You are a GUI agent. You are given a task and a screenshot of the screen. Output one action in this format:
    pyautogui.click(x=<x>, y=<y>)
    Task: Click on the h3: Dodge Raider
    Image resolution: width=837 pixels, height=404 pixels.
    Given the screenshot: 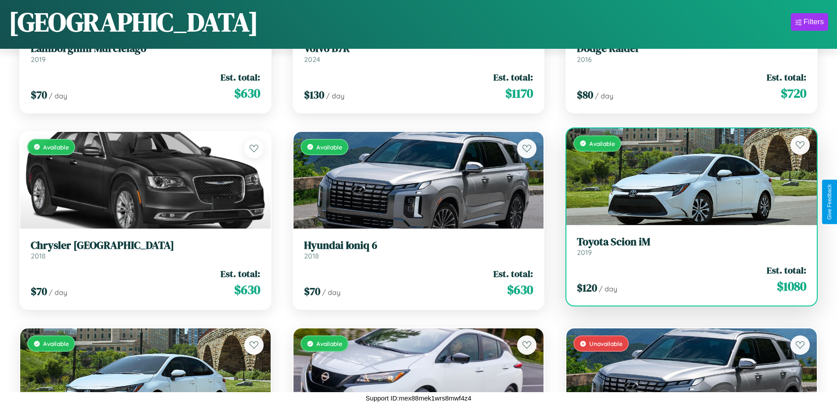 What is the action you would take?
    pyautogui.click(x=691, y=48)
    